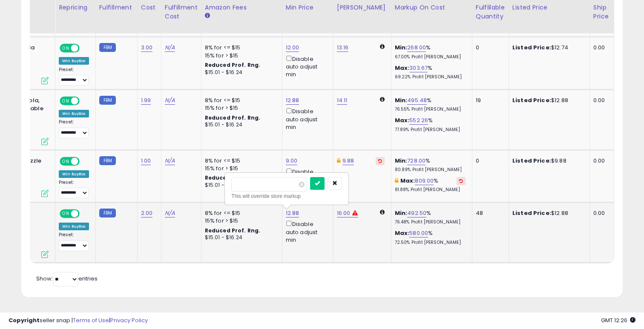  Describe the element at coordinates (416, 48) in the screenshot. I see `a: 268.00` at that location.